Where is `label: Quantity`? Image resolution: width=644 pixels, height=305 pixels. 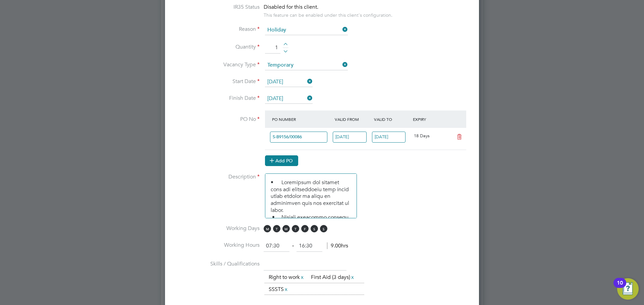 label: Quantity is located at coordinates (218, 47).